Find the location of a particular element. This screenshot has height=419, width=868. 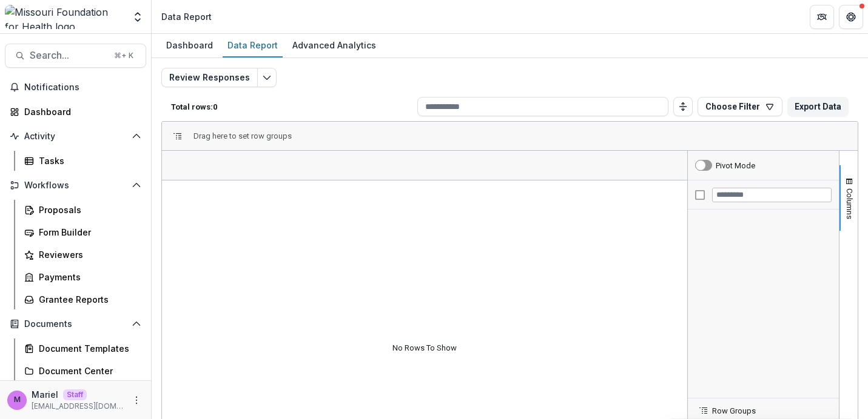

span: Columns is located at coordinates (849, 204).